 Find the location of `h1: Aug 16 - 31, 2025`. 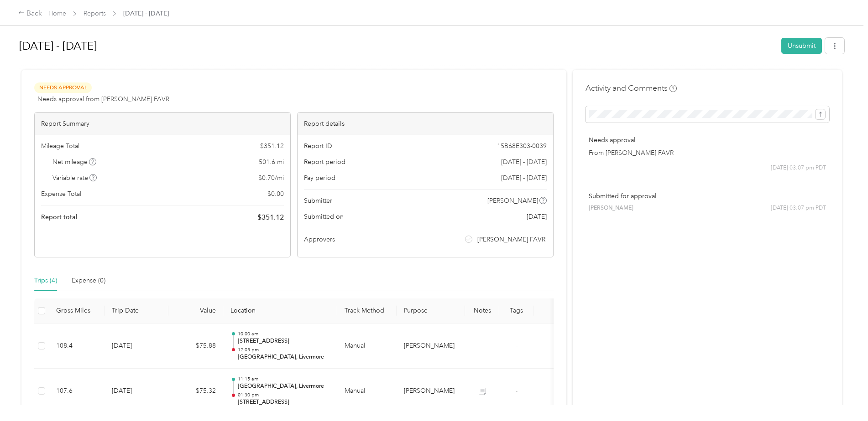

h1: Aug 16 - 31, 2025 is located at coordinates (397, 46).